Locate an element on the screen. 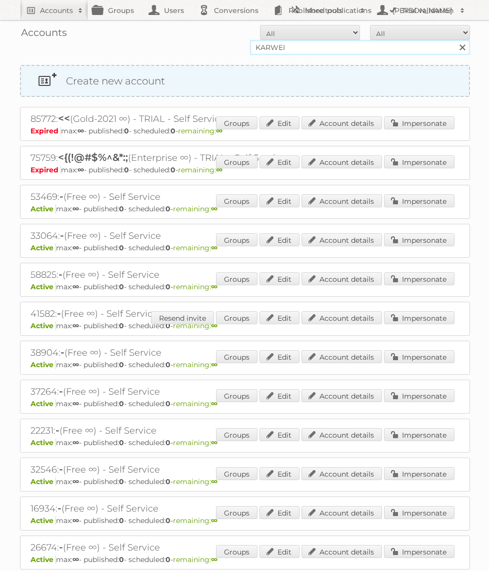 This screenshot has height=571, width=489. h2: 22231: (Free ∞) - Self Service is located at coordinates (205, 431).